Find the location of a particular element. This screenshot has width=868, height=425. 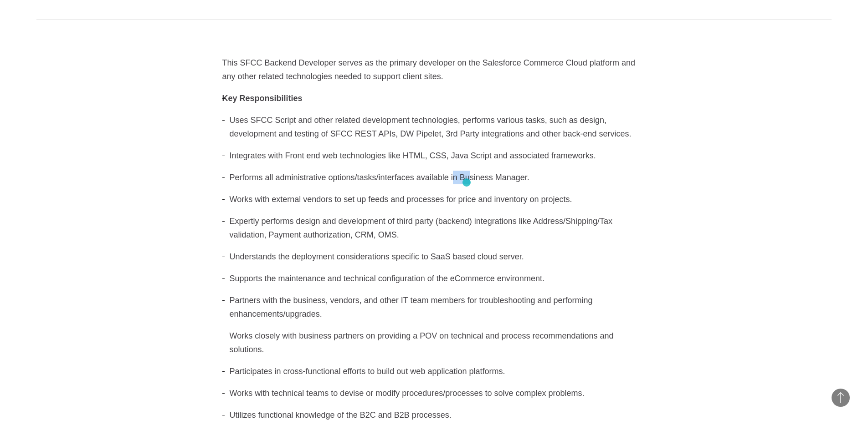

li: Works closely with business partners on providing a POV on technical and process recommendations ... is located at coordinates (434, 343).